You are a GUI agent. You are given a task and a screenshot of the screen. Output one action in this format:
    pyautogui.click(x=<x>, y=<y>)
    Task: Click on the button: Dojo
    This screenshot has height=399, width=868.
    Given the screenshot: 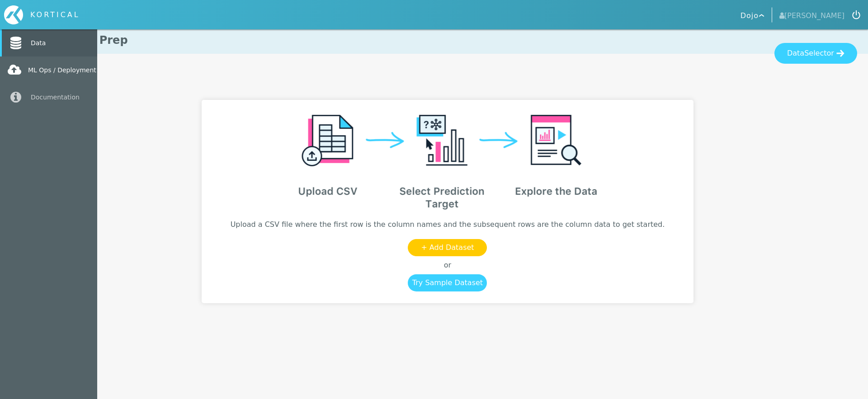 What is the action you would take?
    pyautogui.click(x=753, y=15)
    